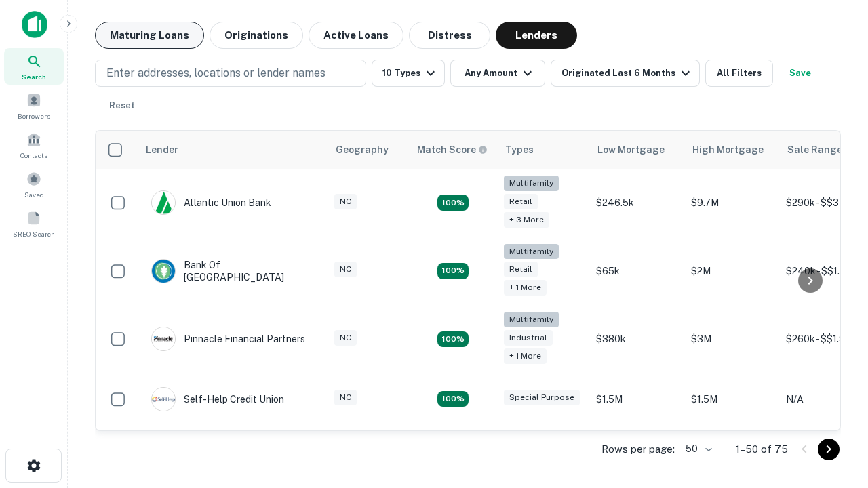  I want to click on button: Reset, so click(122, 106).